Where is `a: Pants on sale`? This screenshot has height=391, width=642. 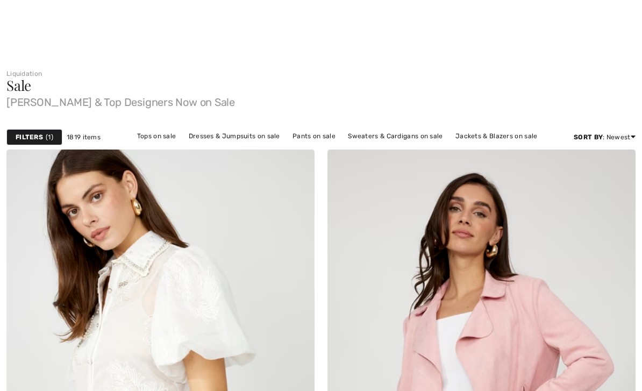 a: Pants on sale is located at coordinates (314, 136).